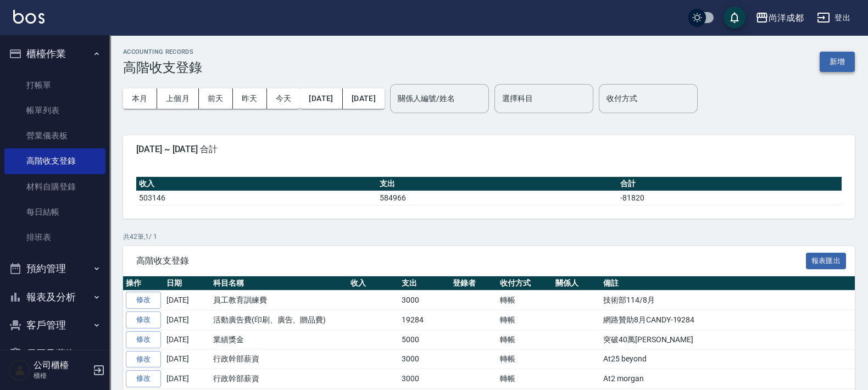 The image size is (868, 390). What do you see at coordinates (216, 99) in the screenshot?
I see `button: 前天` at bounding box center [216, 99].